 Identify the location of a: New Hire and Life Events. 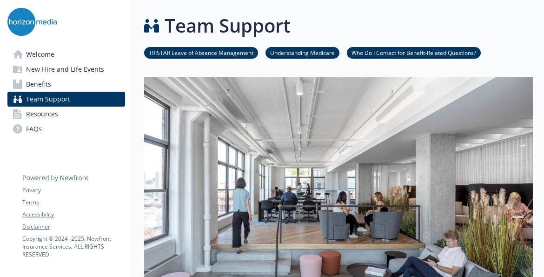
(66, 69).